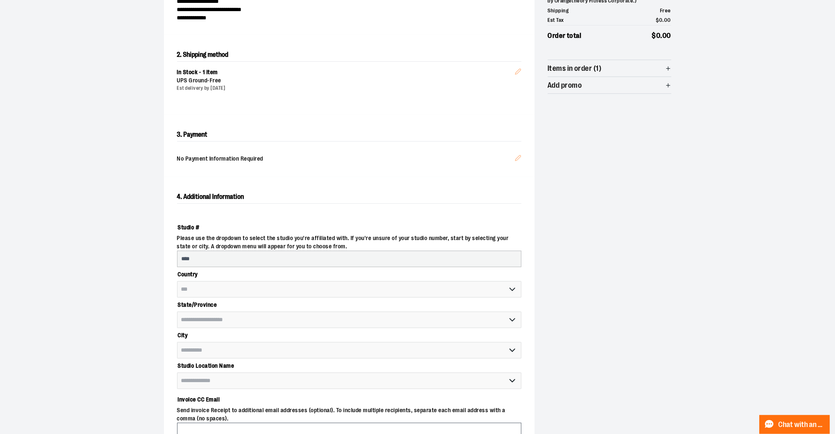 The height and width of the screenshot is (434, 835). Describe the element at coordinates (349, 227) in the screenshot. I see `label: Studio #` at that location.